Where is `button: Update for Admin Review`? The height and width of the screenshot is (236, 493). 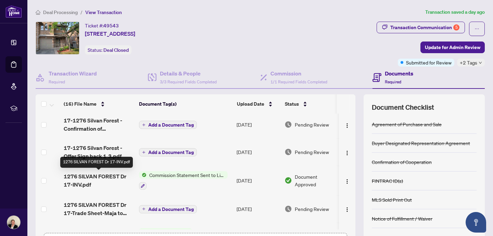
button: Update for Admin Review is located at coordinates (453, 47).